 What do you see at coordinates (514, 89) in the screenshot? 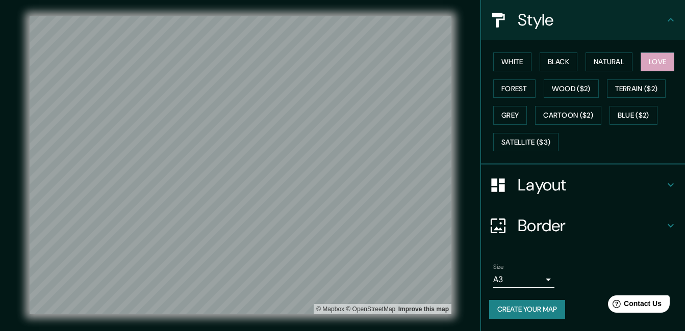
I see `button: Forest` at bounding box center [514, 89].